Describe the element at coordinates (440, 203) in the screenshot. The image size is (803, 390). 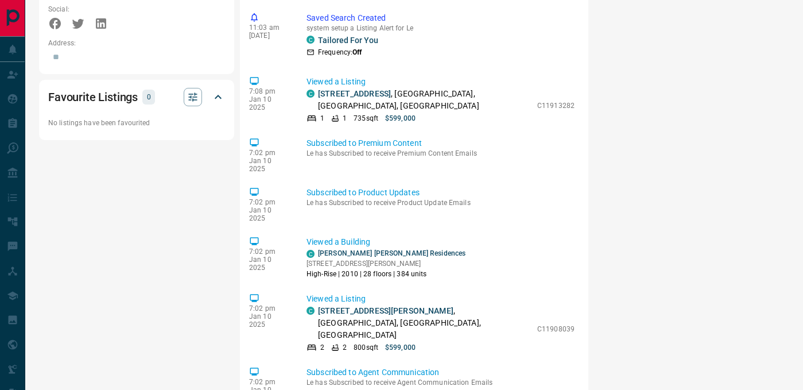
I see `p: Le has Subscribed to receive Product Update Emails` at that location.